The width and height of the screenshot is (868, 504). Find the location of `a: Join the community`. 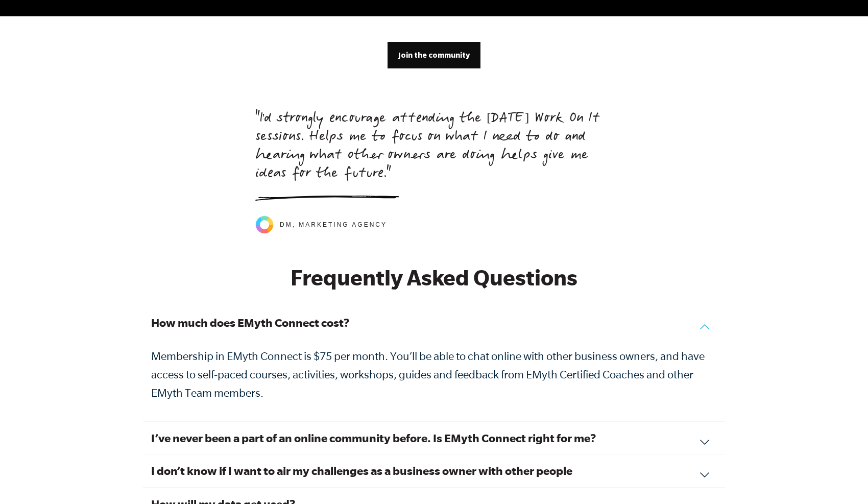

a: Join the community is located at coordinates (434, 55).